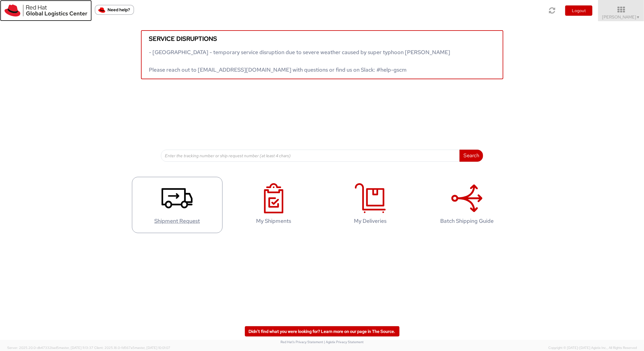  I want to click on h4: My Deliveries, so click(371, 221).